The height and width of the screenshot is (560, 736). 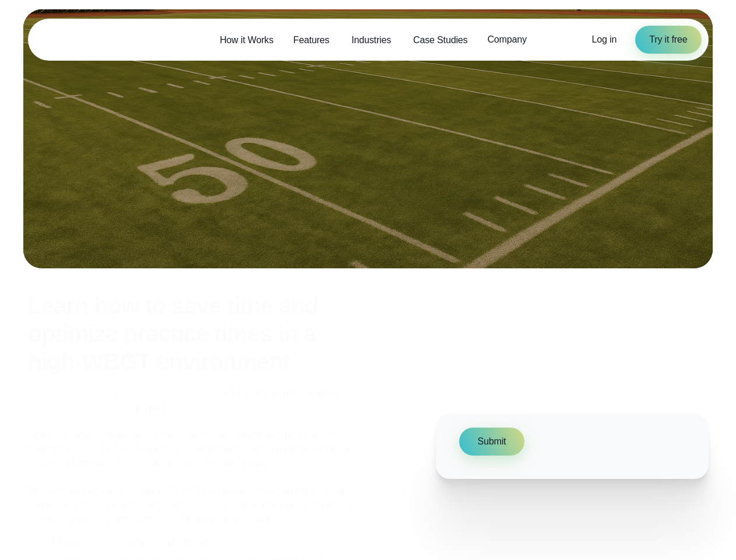 What do you see at coordinates (440, 40) in the screenshot?
I see `span: Case Studies` at bounding box center [440, 40].